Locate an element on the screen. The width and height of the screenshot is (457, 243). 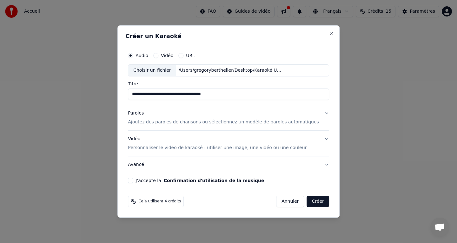
button: Annuler is located at coordinates (290, 201).